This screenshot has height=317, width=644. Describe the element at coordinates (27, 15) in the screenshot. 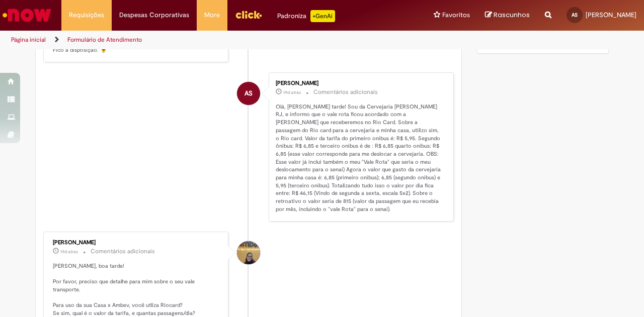

I see `img: ServiceNow` at that location.